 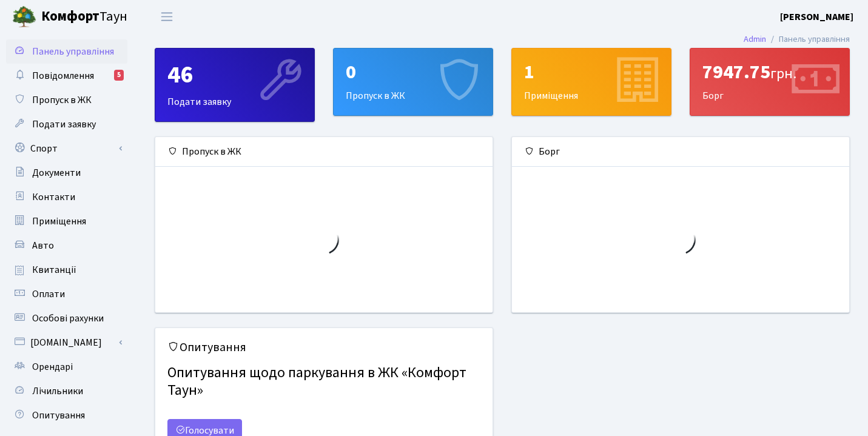 What do you see at coordinates (67, 221) in the screenshot?
I see `a: Приміщення` at bounding box center [67, 221].